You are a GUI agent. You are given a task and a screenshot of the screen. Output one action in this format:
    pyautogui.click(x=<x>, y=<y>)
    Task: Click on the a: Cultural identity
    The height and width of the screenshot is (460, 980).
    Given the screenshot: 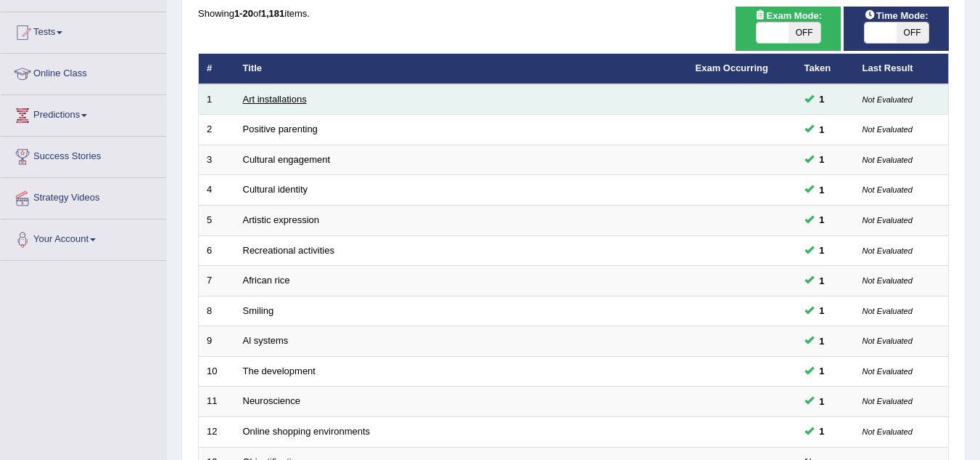 What is the action you would take?
    pyautogui.click(x=276, y=189)
    